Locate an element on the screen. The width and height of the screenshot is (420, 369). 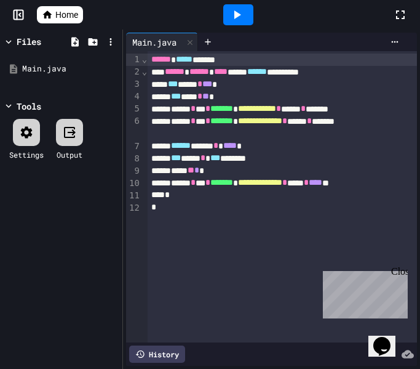
div: Tools is located at coordinates (29, 106).